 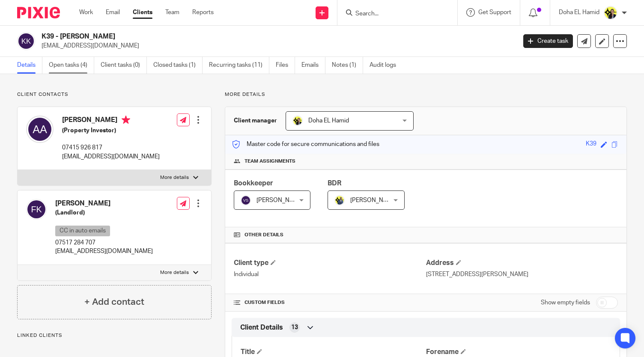 I want to click on input: Search, so click(x=393, y=14).